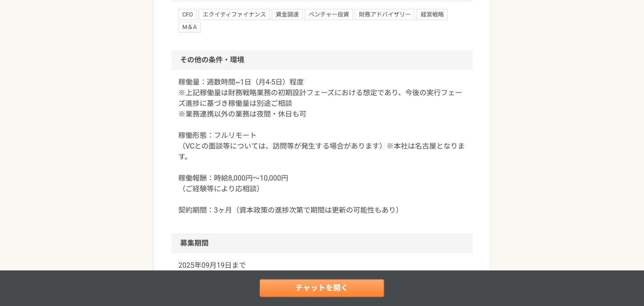 Image resolution: width=644 pixels, height=306 pixels. Describe the element at coordinates (328, 14) in the screenshot. I see `span: ベンチャー投資` at that location.